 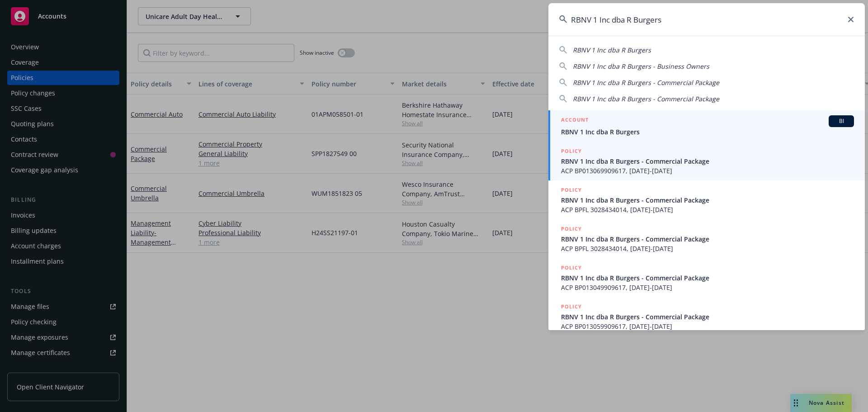 What do you see at coordinates (706, 20) in the screenshot?
I see `input: Search...` at bounding box center [706, 20].